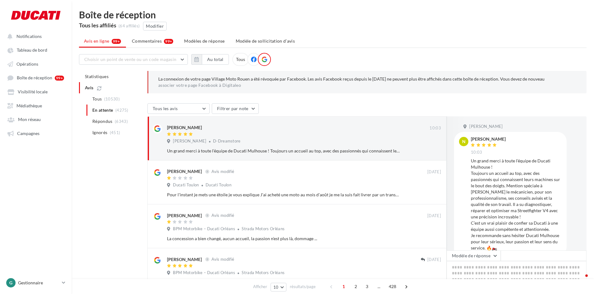 Image resolution: width=594 pixels, height=294 pixels. I want to click on a: associer votre page Facebook à Digitaleo, so click(200, 85).